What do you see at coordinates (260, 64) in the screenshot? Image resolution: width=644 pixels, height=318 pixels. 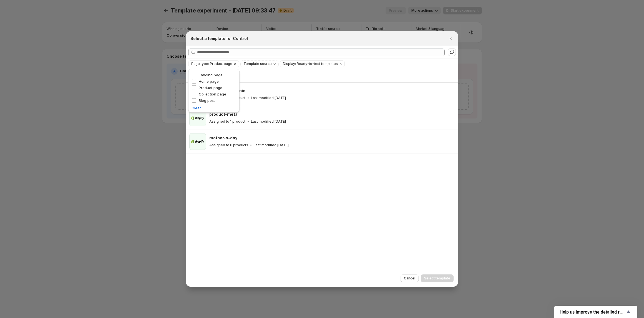 I see `button: Template source` at bounding box center [260, 64].